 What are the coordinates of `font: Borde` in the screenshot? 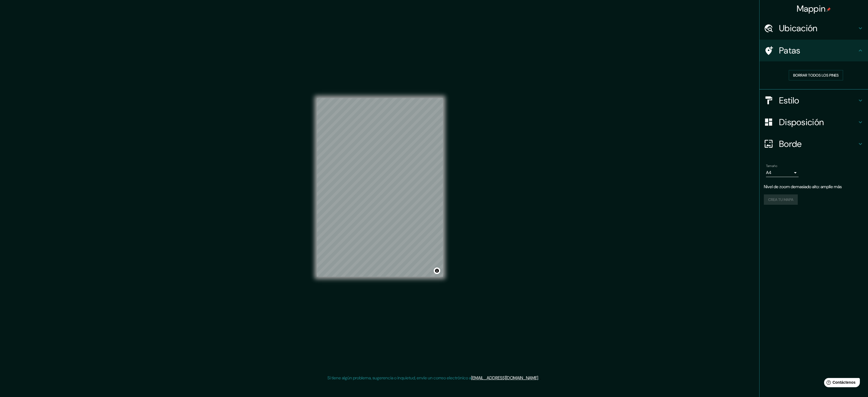 It's located at (790, 144).